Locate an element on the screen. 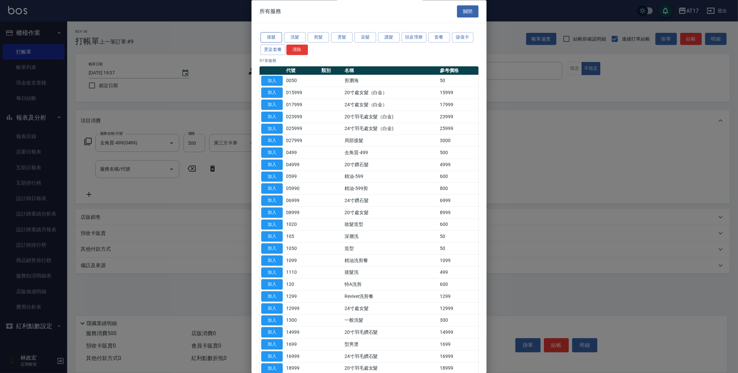  button: 洗髮 is located at coordinates (295, 38).